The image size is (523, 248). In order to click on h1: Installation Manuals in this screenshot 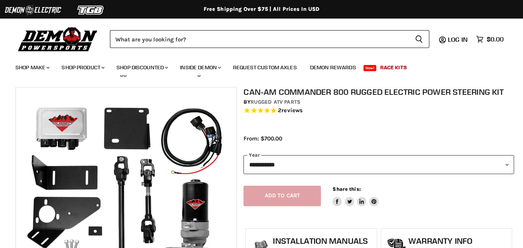, I will do `click(323, 241)`.